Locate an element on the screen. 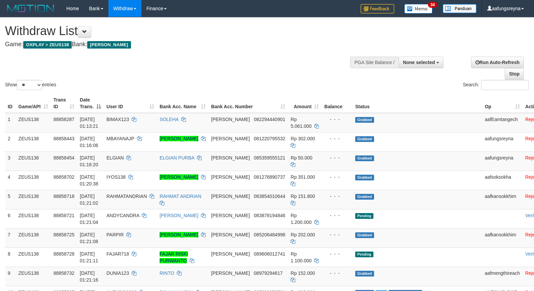  th: Bank Acc. Name: activate to sort column ascending is located at coordinates (183, 103).